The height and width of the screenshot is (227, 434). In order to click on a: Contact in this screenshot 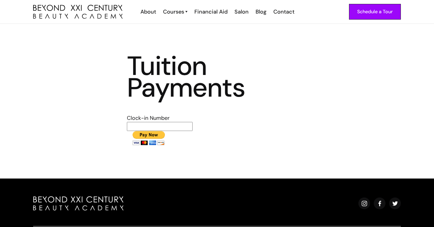, I will do `click(283, 12)`.